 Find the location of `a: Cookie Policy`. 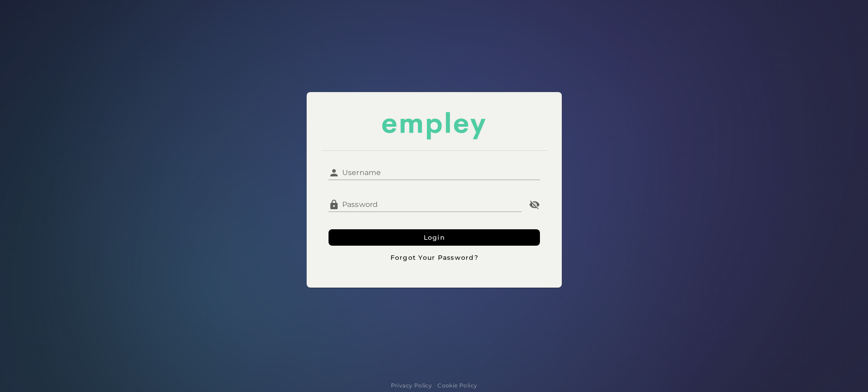

a: Cookie Policy is located at coordinates (457, 385).